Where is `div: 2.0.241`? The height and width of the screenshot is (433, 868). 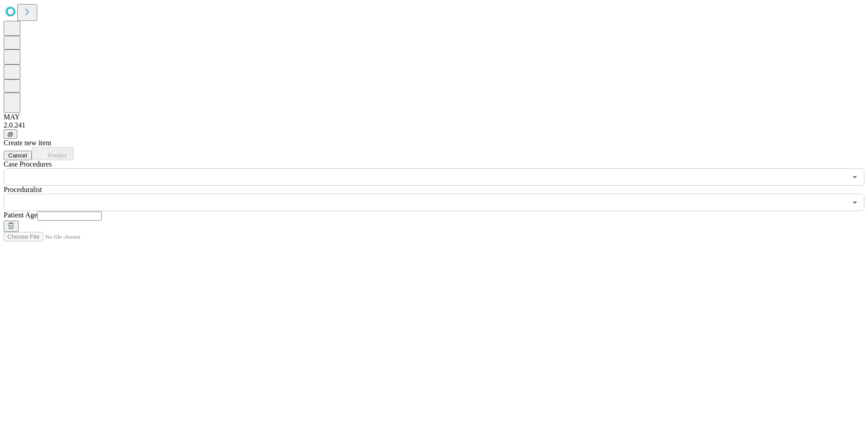
div: 2.0.241 is located at coordinates (434, 126).